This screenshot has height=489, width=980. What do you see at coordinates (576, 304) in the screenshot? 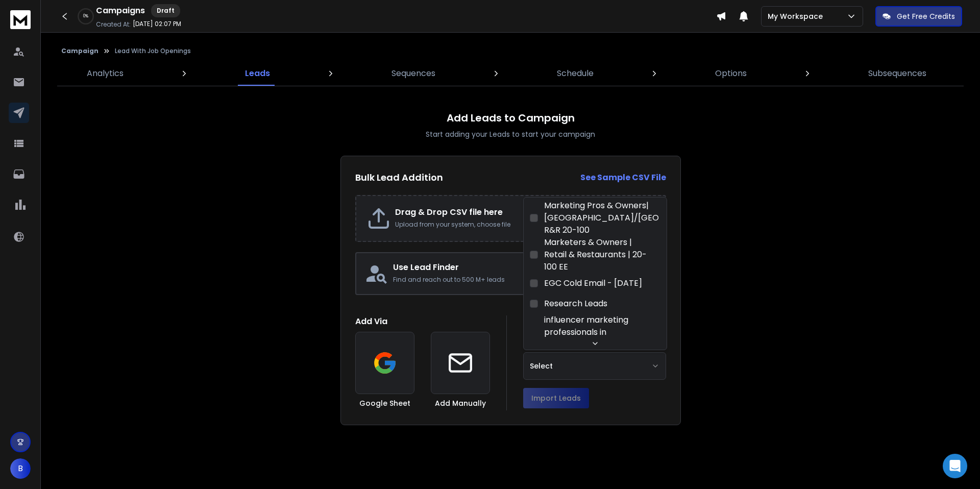
I see `div: Research Leads` at bounding box center [576, 304].